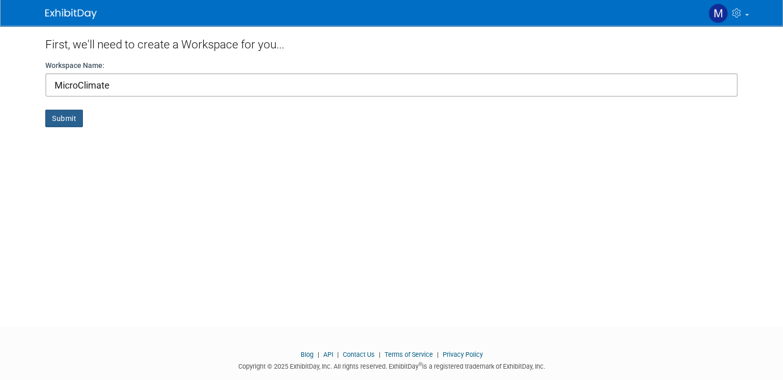 The image size is (783, 380). I want to click on div: First, we'll need to create a Workspace for you..., so click(391, 43).